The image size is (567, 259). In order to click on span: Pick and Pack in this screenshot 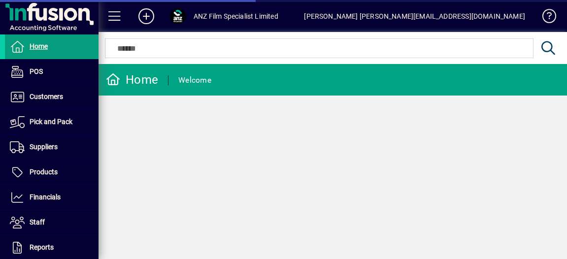, I will do `click(51, 122)`.